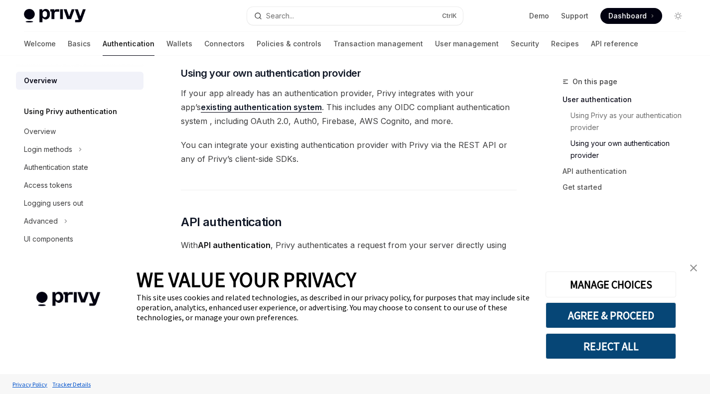 The height and width of the screenshot is (394, 710). I want to click on a: Recipes, so click(565, 44).